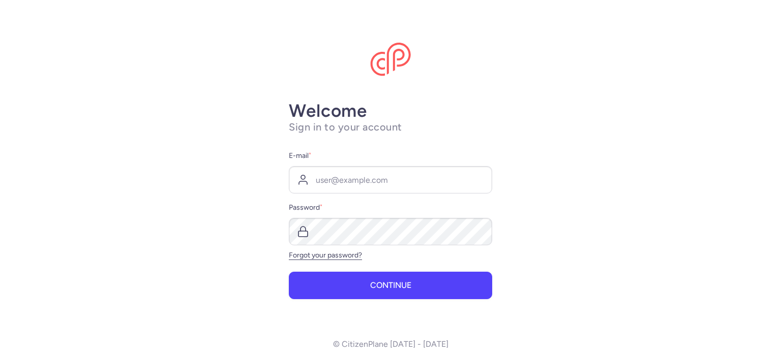 The height and width of the screenshot is (357, 781). Describe the element at coordinates (390, 286) in the screenshot. I see `span: Continue` at that location.